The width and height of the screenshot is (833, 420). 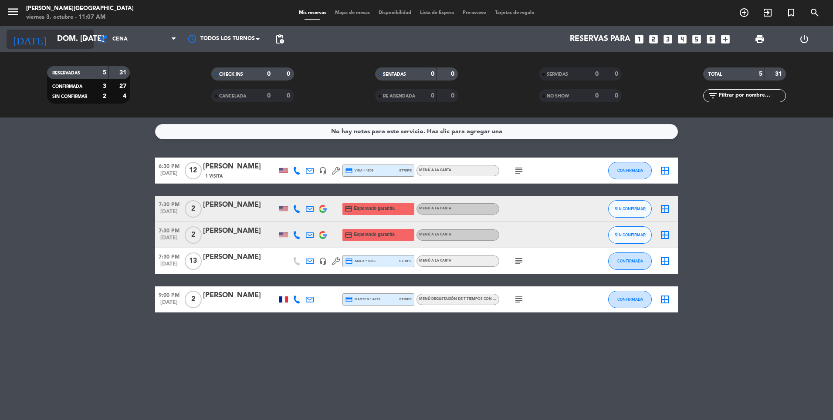 What do you see at coordinates (363, 300) in the screenshot?
I see `span: master * 4673` at bounding box center [363, 300].